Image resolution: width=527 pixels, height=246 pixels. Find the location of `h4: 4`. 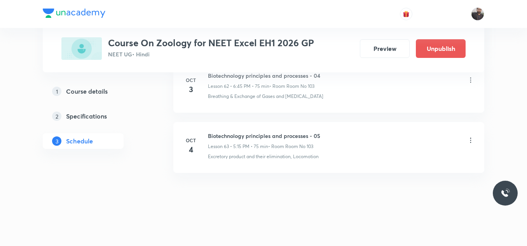

h4: 4 is located at coordinates (191, 150).